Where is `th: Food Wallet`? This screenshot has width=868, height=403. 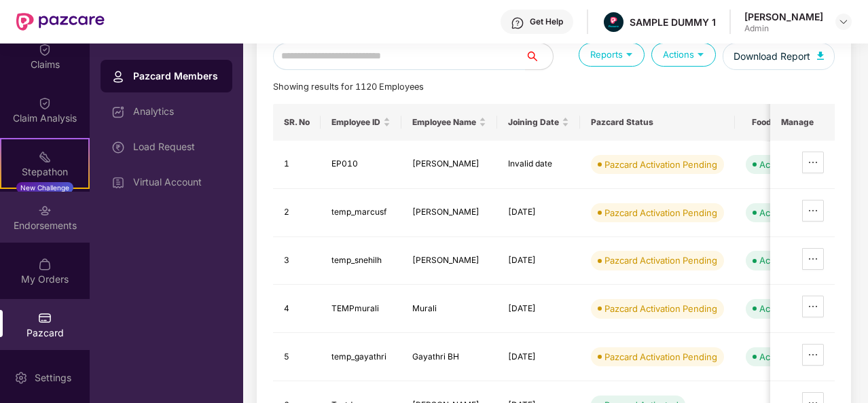
th: Food Wallet is located at coordinates (775, 123).